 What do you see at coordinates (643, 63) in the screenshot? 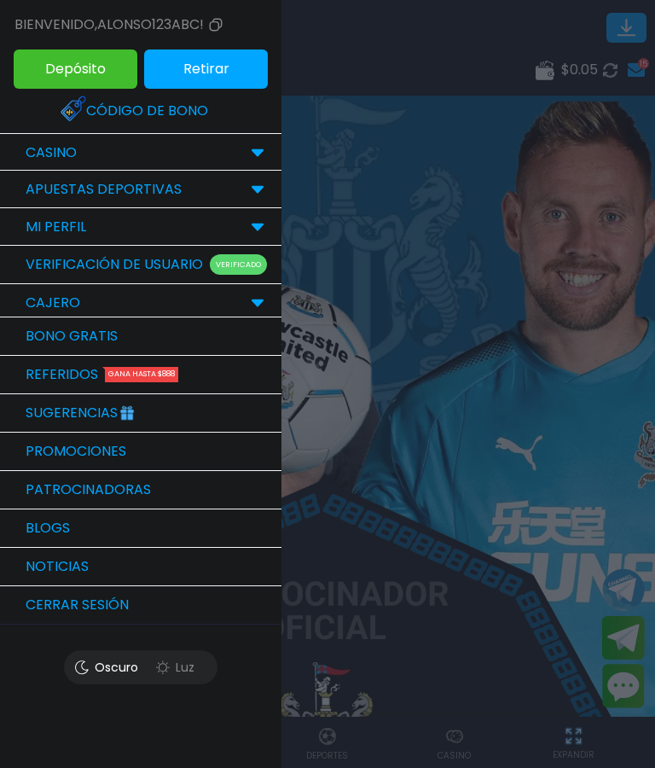
I see `div: 15` at bounding box center [643, 63].